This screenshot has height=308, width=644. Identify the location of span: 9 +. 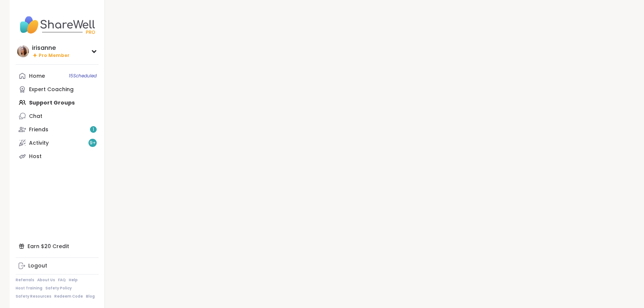
(93, 143).